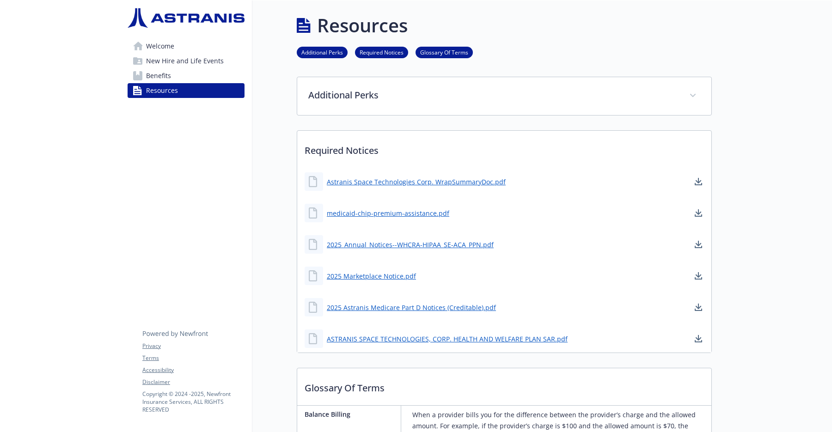  I want to click on a: Additional Perks, so click(322, 52).